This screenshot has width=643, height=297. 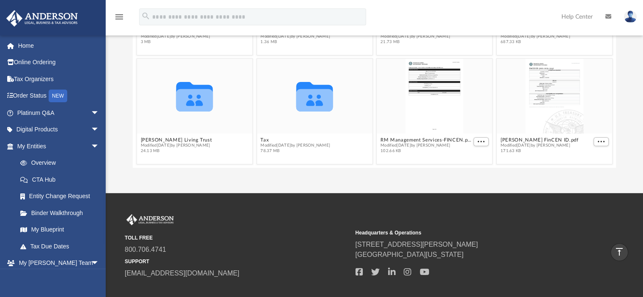 What do you see at coordinates (59, 146) in the screenshot?
I see `a: My Entitiesarrow_drop_down` at bounding box center [59, 146].